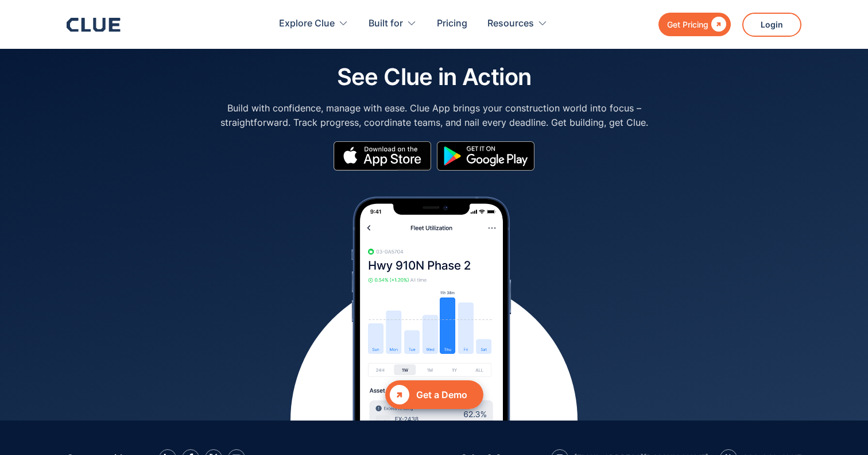 The width and height of the screenshot is (868, 455). Describe the element at coordinates (434, 77) in the screenshot. I see `h2: See Clue in Action` at that location.